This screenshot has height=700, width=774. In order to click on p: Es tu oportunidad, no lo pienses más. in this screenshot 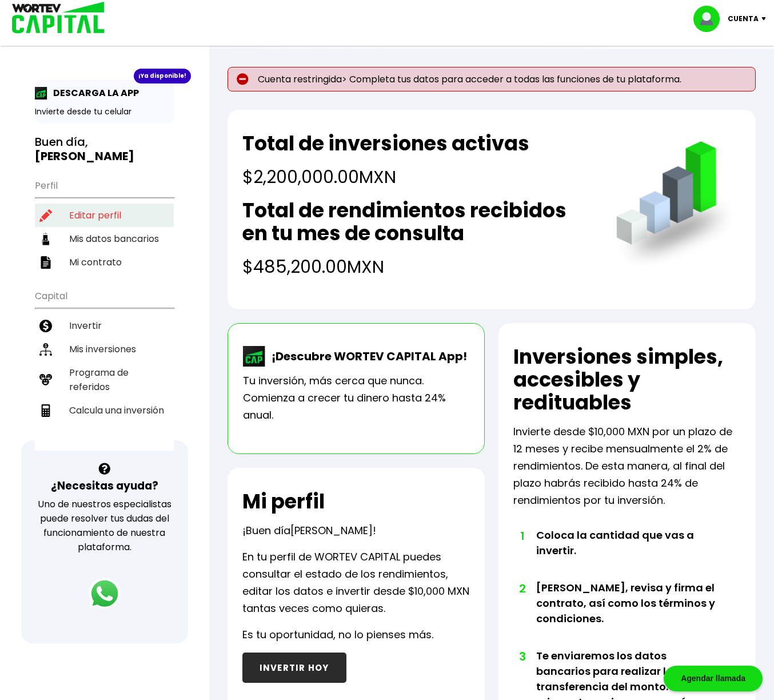, I will do `click(338, 634)`.